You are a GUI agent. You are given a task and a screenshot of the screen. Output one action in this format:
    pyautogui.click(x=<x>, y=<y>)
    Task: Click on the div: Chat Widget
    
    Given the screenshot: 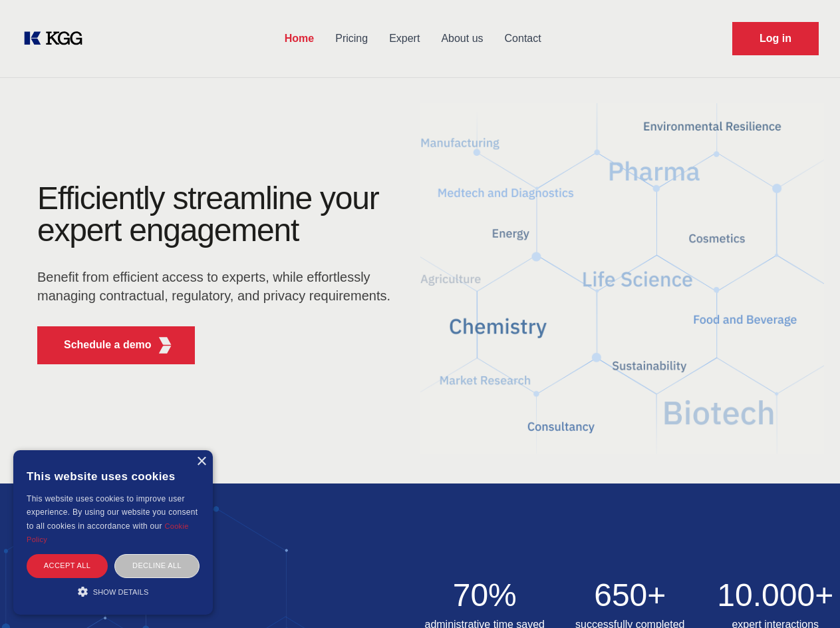 What is the action you would take?
    pyautogui.click(x=807, y=596)
    